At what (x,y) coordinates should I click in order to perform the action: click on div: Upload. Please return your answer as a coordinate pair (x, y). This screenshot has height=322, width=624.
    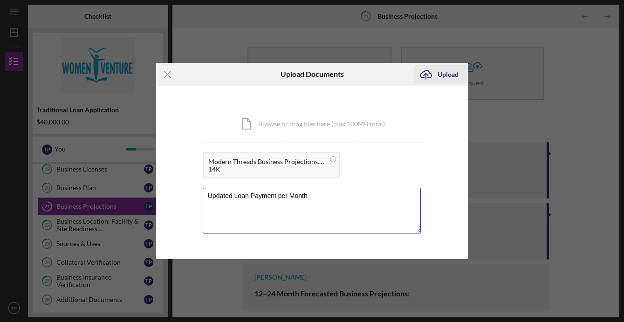
    Looking at the image, I should click on (448, 75).